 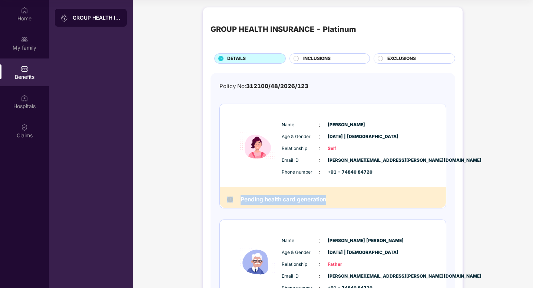 What do you see at coordinates (24, 128) in the screenshot?
I see `img: svg+xml;base64,PHN2ZyBpZD0iQ2xhaW0iIHhtbG5zPSJodHRwOi8vd3d3LnczLm9yZy8yMDAwL3N2ZyIgd2lkdGg9IjIwIi...` at bounding box center [24, 128].